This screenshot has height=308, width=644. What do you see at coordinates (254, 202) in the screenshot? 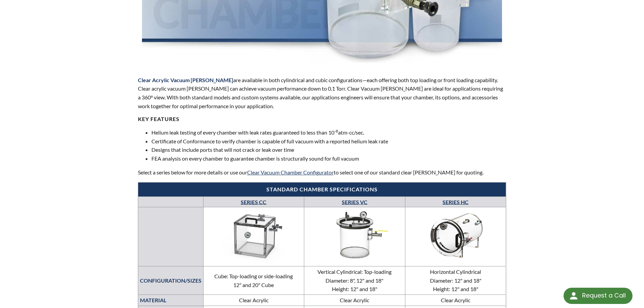
I see `a: SERIES CC` at bounding box center [254, 202].